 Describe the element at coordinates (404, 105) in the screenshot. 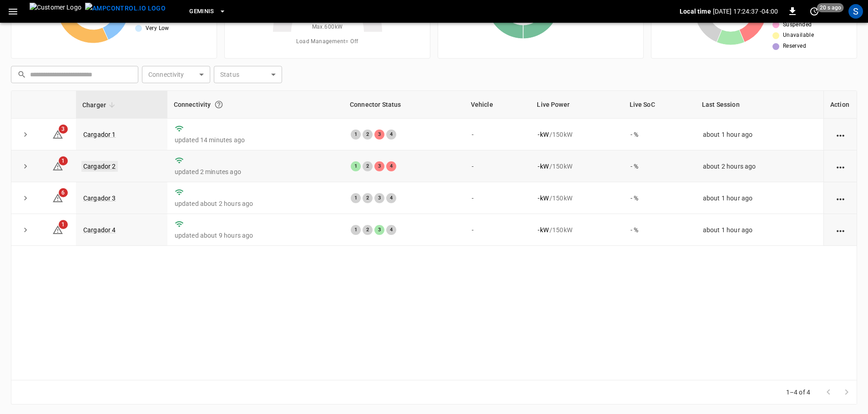

I see `th: Connector Status` at that location.